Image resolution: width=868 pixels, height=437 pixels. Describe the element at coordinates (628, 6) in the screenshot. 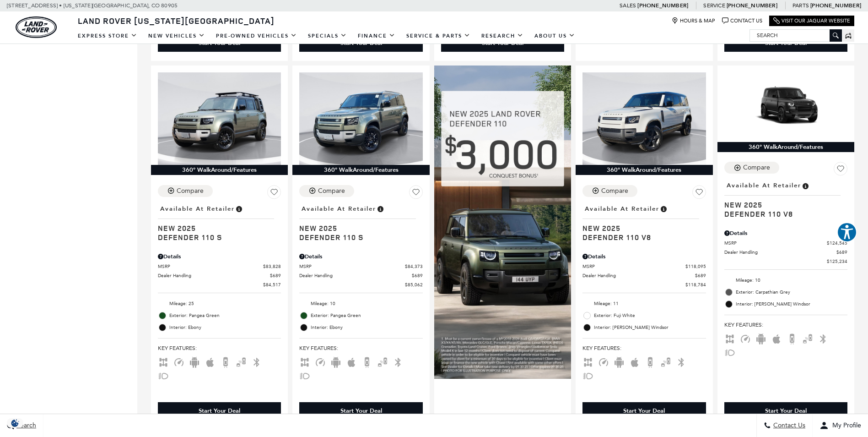

I see `span: Sales` at that location.